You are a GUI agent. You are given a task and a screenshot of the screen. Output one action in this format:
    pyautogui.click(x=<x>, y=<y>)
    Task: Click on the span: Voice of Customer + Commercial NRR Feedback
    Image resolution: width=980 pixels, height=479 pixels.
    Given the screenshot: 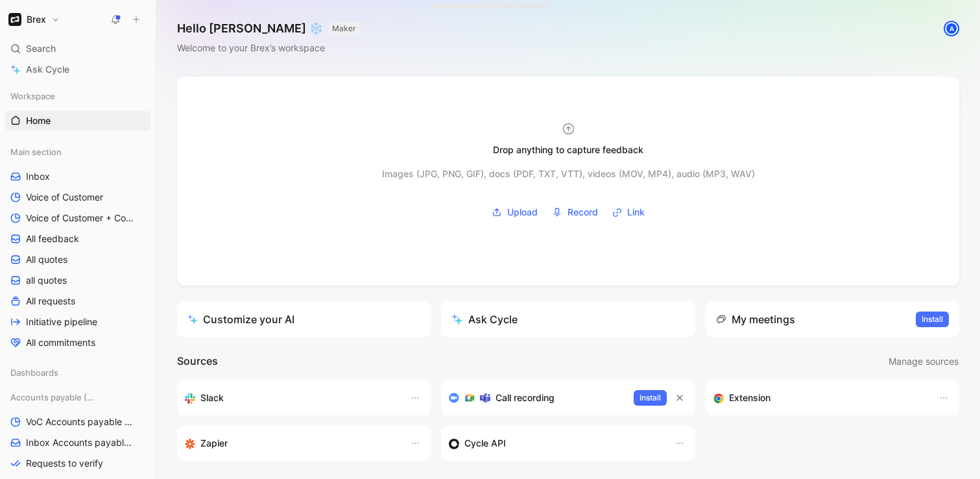 What is the action you would take?
    pyautogui.click(x=82, y=218)
    